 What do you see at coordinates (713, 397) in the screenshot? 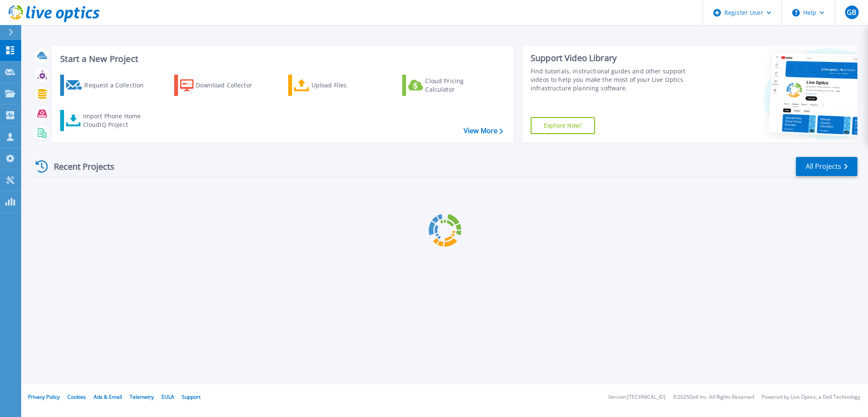
I see `li: © 2025 Dell Inc. All Rights Reserved` at bounding box center [713, 397].